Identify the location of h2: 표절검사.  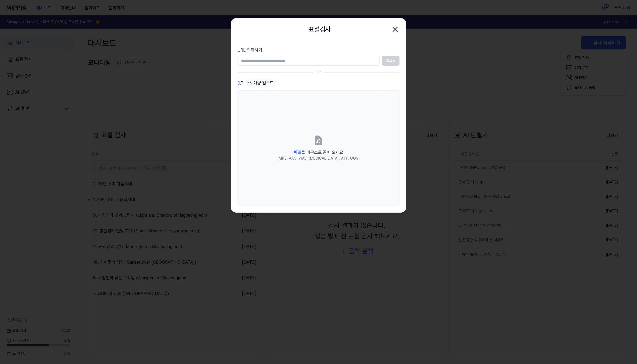
(320, 29).